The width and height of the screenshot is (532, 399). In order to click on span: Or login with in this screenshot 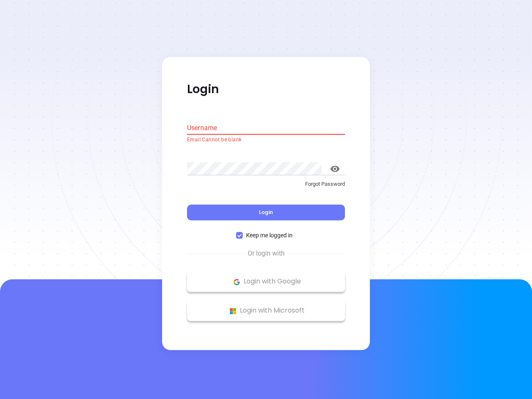, I will do `click(266, 254)`.